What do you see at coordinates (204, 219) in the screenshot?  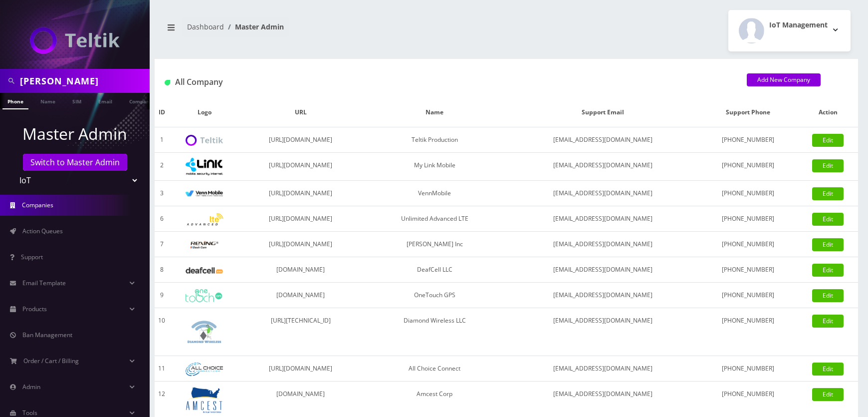 I see `img: Unlimited Advanced LTE` at bounding box center [204, 219].